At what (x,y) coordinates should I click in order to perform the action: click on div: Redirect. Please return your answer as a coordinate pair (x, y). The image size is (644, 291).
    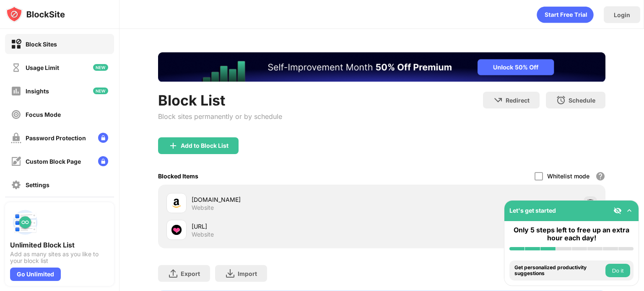
    Looking at the image, I should click on (517, 100).